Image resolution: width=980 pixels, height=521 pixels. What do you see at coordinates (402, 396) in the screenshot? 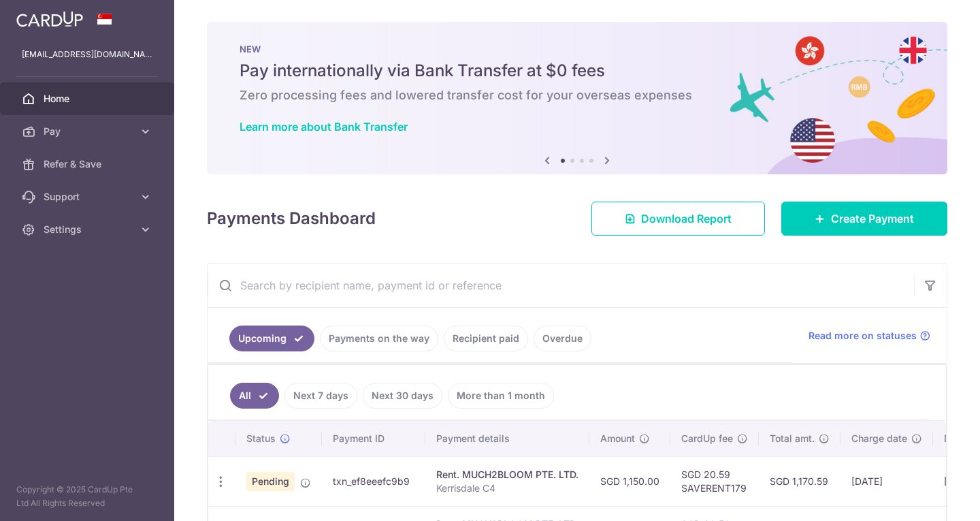
I see `a: Next 30 days` at bounding box center [402, 396].